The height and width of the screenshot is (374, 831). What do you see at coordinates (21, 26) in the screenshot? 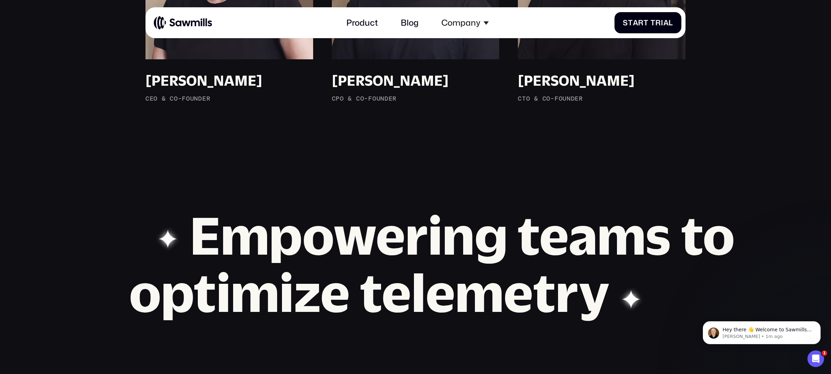
I see `img: Profile image for Winston` at bounding box center [21, 26].